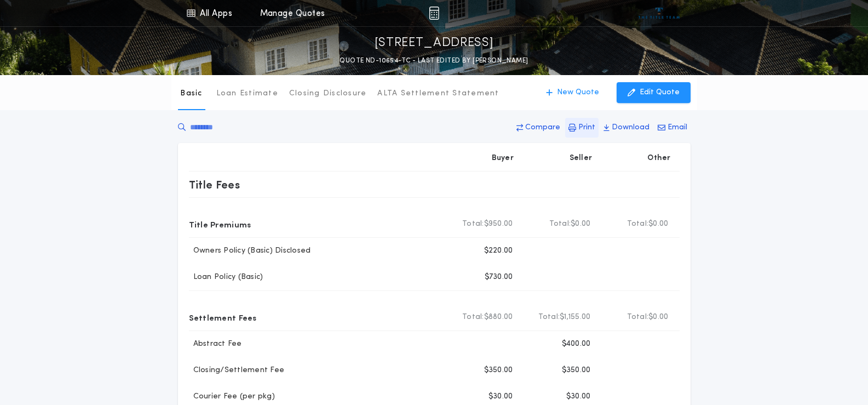 The image size is (868, 405). Describe the element at coordinates (678, 128) in the screenshot. I see `p: Email` at that location.